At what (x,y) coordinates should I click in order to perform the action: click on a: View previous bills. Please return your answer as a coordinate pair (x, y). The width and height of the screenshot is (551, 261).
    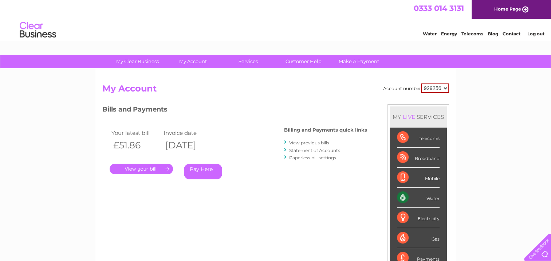
    Looking at the image, I should click on (309, 142).